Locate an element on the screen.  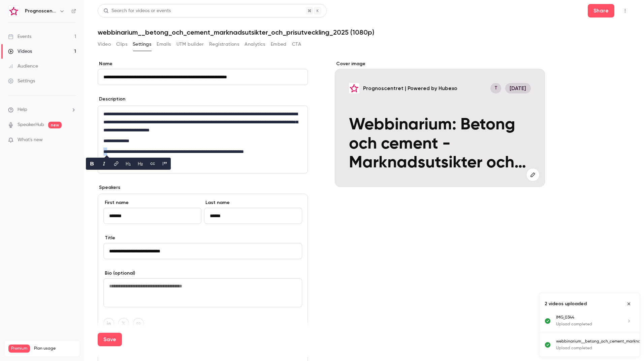
span: Plan usage is located at coordinates (55, 349).